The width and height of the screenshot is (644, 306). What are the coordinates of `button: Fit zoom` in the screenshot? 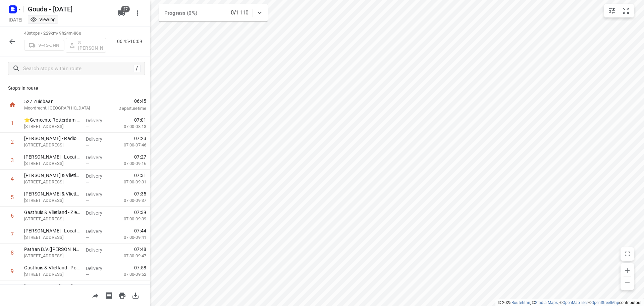 It's located at (626, 11).